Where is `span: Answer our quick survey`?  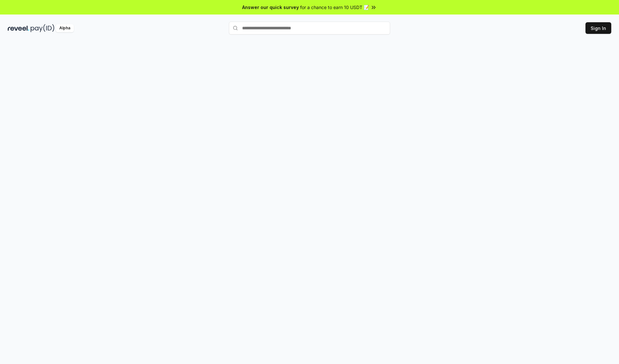 span: Answer our quick survey is located at coordinates (271, 7).